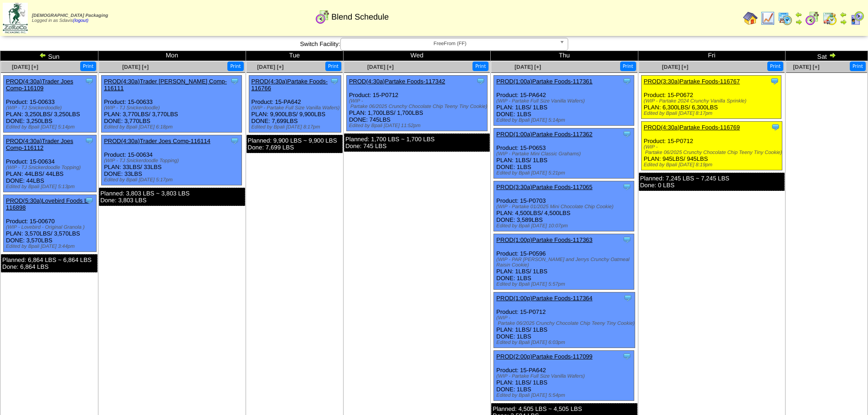 The width and height of the screenshot is (868, 415). Describe the element at coordinates (692, 127) in the screenshot. I see `a: PROD(4:30a)Partake Foods-116769` at that location.